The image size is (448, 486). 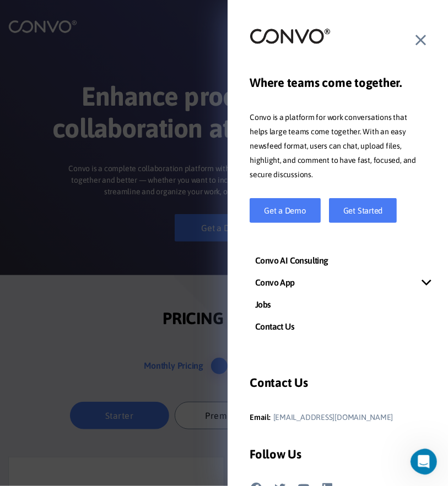 What do you see at coordinates (337, 459) in the screenshot?
I see `h3: Follow Us` at bounding box center [337, 459].